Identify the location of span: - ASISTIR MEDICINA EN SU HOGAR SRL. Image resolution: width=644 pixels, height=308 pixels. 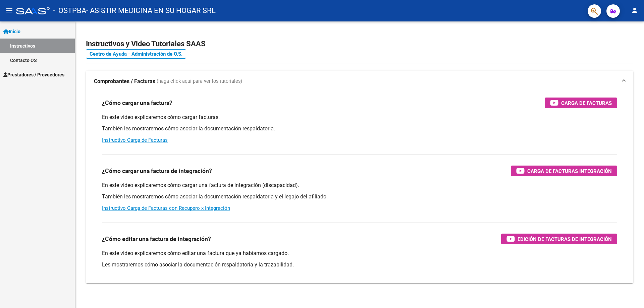
(151, 11).